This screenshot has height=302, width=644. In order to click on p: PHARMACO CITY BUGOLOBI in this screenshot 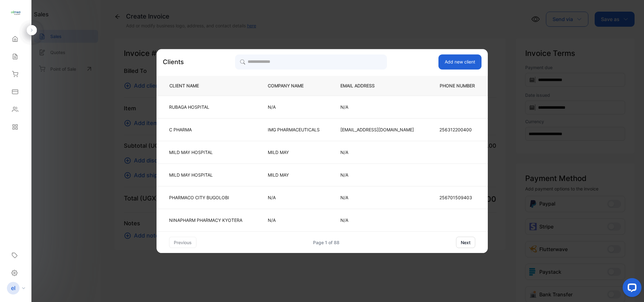, I will do `click(206, 197)`.